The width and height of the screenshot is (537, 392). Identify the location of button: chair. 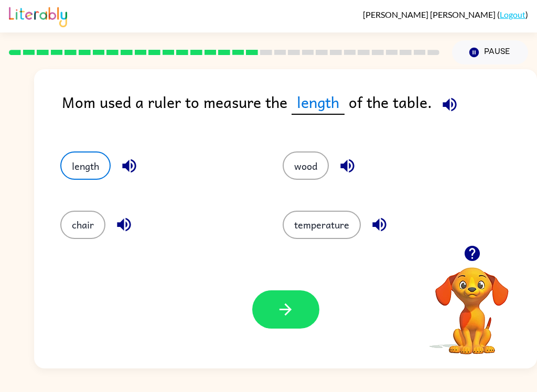
(83, 225).